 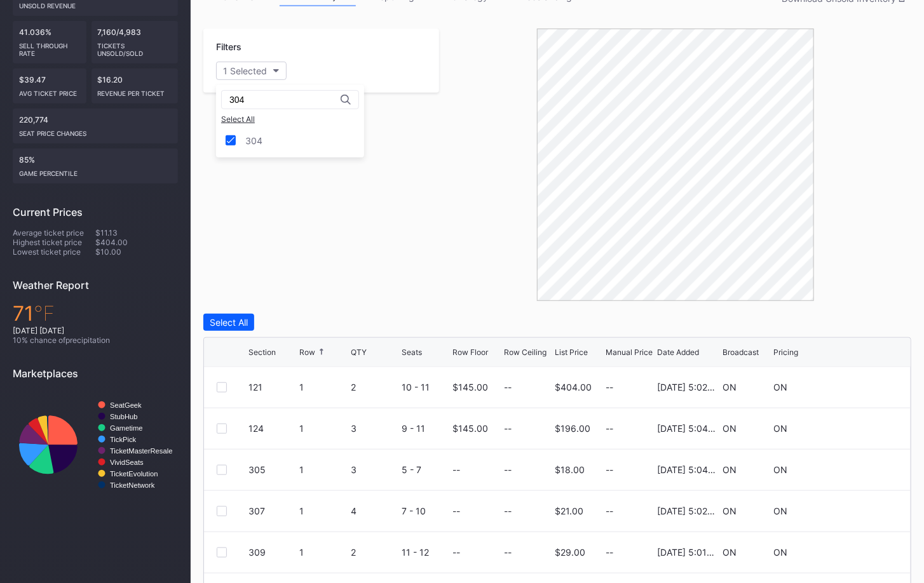 I want to click on text: TicketEvolution, so click(x=133, y=474).